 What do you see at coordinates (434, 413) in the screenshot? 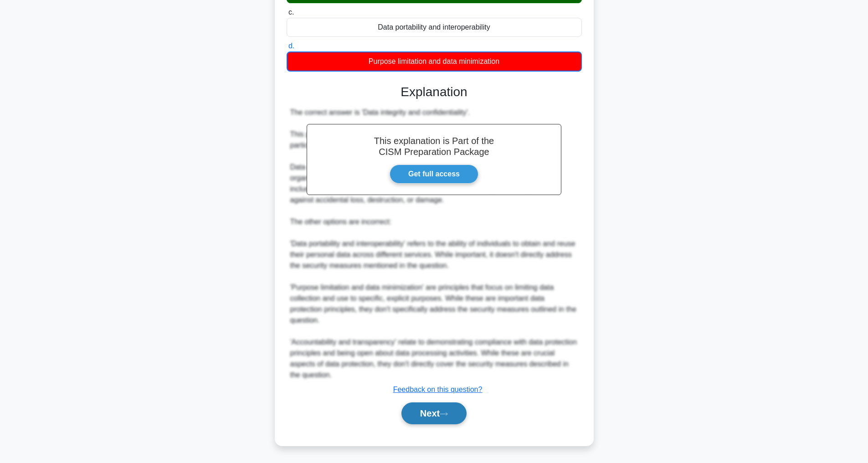
I see `button: Next` at bounding box center [434, 413].